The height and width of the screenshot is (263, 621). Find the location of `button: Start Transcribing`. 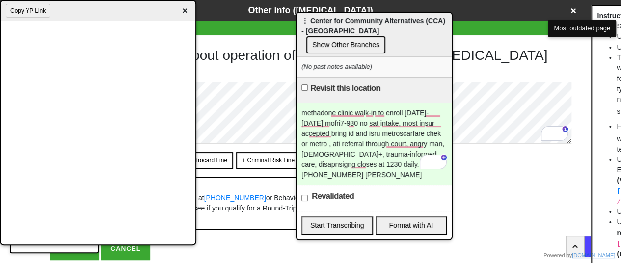

button: Start Transcribing is located at coordinates (337, 225).